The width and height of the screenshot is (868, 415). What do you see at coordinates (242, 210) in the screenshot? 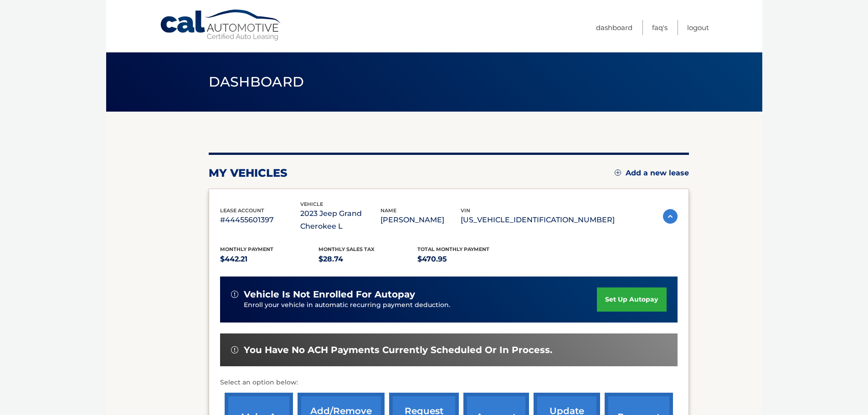
I see `span: lease account` at bounding box center [242, 210].